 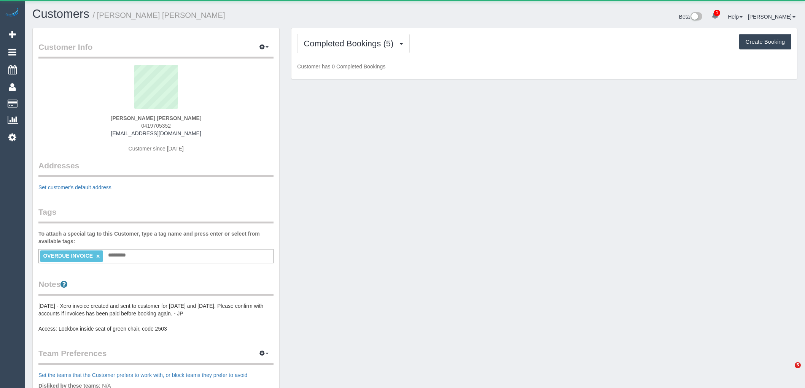 What do you see at coordinates (156, 357) in the screenshot?
I see `legend: Team Preferences` at bounding box center [156, 357].